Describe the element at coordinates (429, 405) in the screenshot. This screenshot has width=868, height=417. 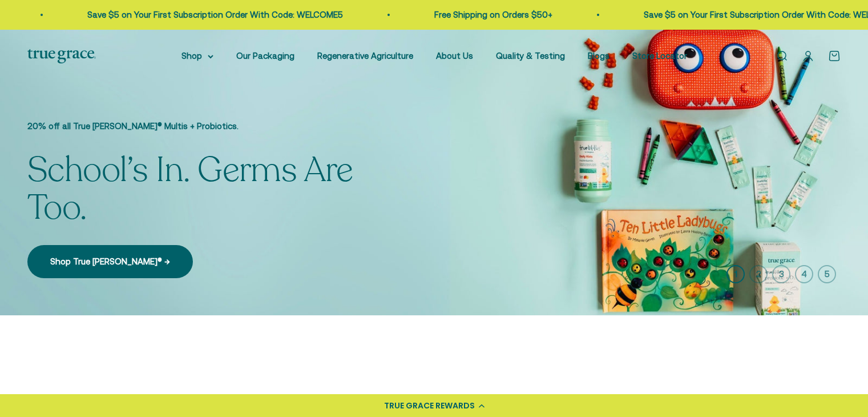
I see `div: TRUE GRACE REWARDS` at that location.